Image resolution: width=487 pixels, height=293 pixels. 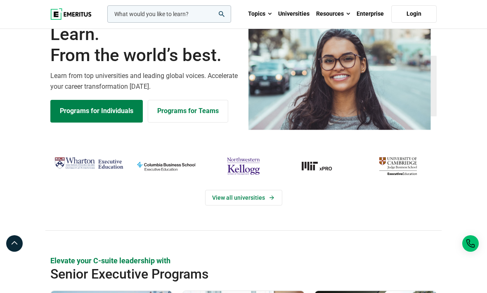 What do you see at coordinates (321, 166) in the screenshot?
I see `a: MIT-xPRO` at bounding box center [321, 166].